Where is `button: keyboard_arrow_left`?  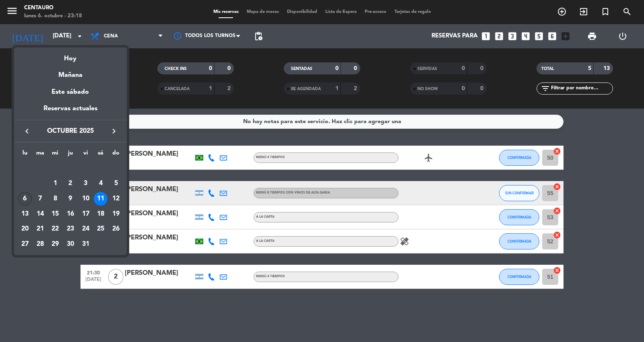 button: keyboard_arrow_left is located at coordinates (27, 131).